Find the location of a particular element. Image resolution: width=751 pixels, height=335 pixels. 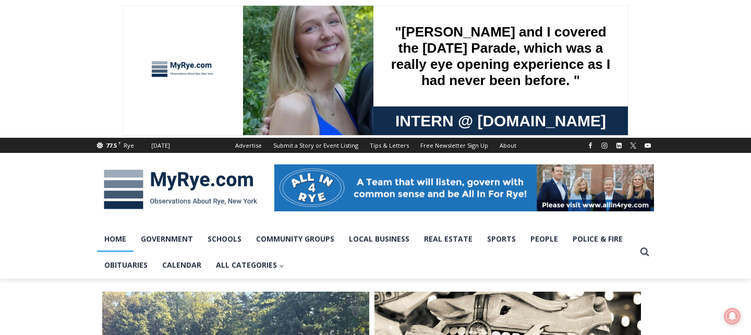

span: F is located at coordinates (119, 142).